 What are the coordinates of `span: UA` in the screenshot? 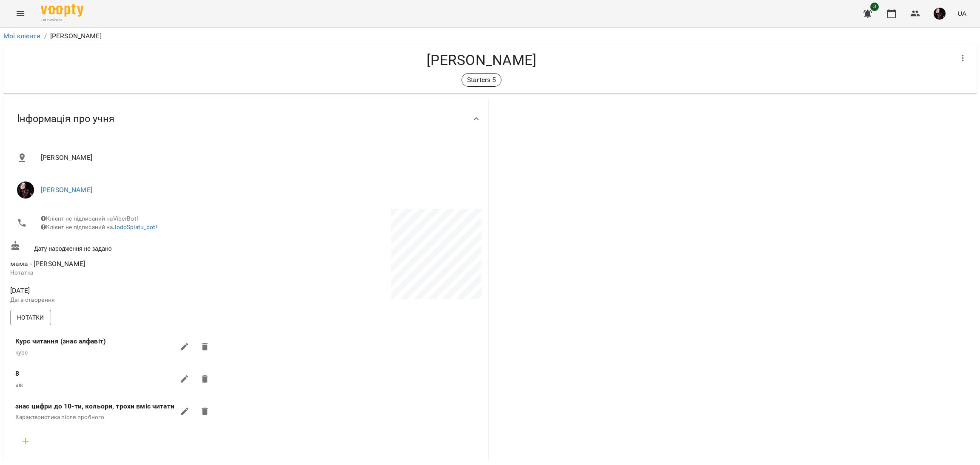 It's located at (961, 13).